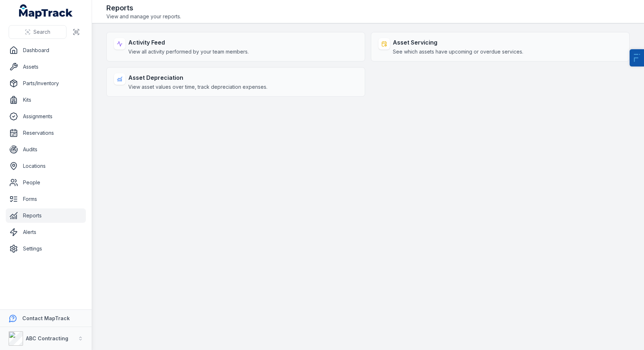  I want to click on span: View all activity performed by your team members., so click(188, 52).